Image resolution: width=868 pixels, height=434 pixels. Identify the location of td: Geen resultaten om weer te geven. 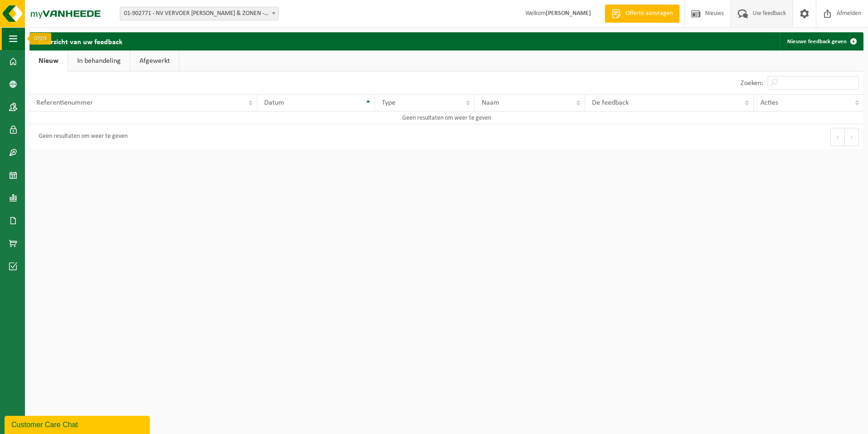
(446, 118).